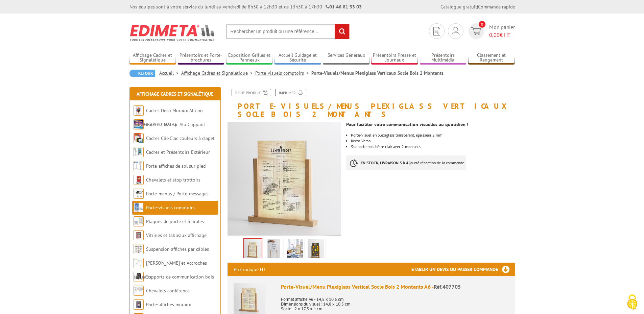 The height and width of the screenshot is (314, 644). I want to click on div: Nos équipes sont à votre service du lundi au vendredi de 8h30 à 12h30 et de 13h30 à 17h30, so click(245, 7).